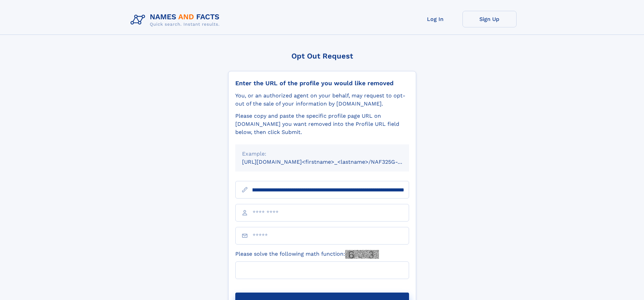 This screenshot has height=300, width=644. I want to click on label: Please solve the following math function:, so click(307, 255).